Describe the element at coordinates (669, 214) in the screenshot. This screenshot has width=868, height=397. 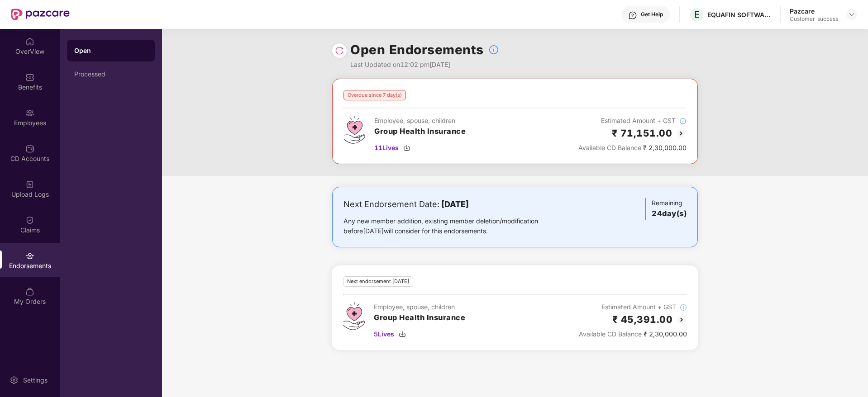
I see `h3: 24 day(s)` at that location.